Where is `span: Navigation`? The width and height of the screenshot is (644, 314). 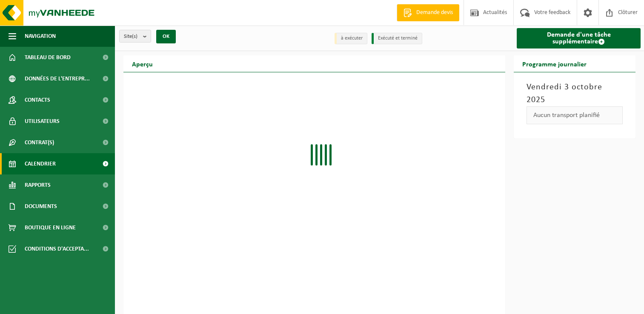
span: Navigation is located at coordinates (40, 36).